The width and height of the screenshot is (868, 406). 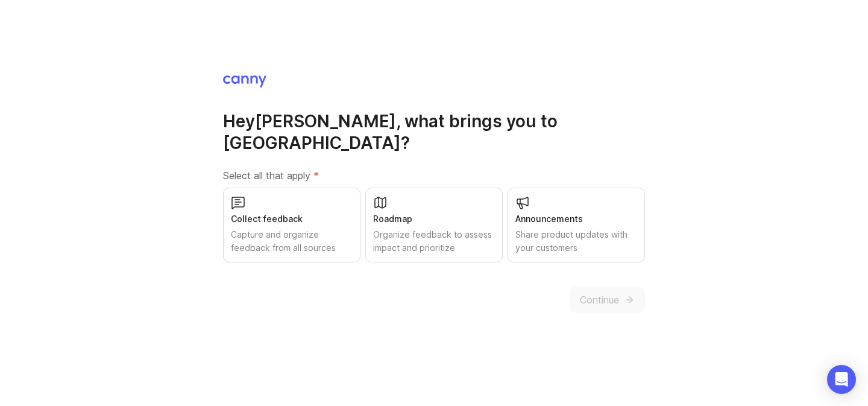 What do you see at coordinates (244, 81) in the screenshot?
I see `img: Canny Home` at bounding box center [244, 81].